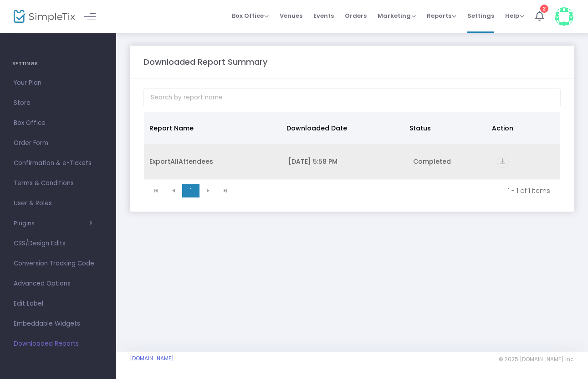 The width and height of the screenshot is (588, 379). I want to click on span: Orders, so click(355, 16).